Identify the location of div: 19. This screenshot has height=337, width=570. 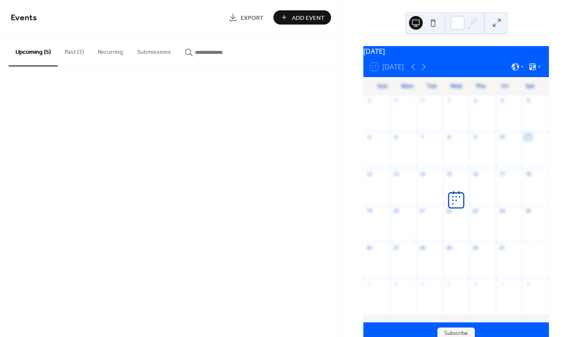
(369, 211).